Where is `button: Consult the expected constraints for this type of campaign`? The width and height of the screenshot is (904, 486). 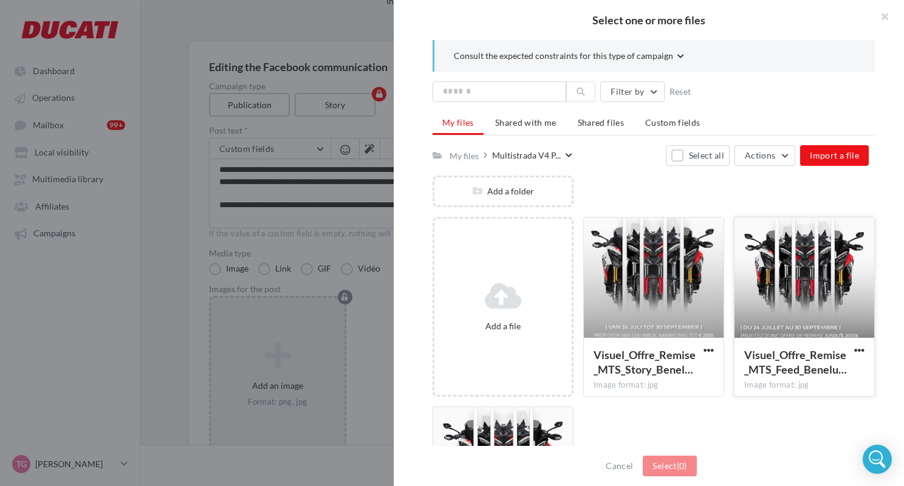 button: Consult the expected constraints for this type of campaign is located at coordinates (568, 57).